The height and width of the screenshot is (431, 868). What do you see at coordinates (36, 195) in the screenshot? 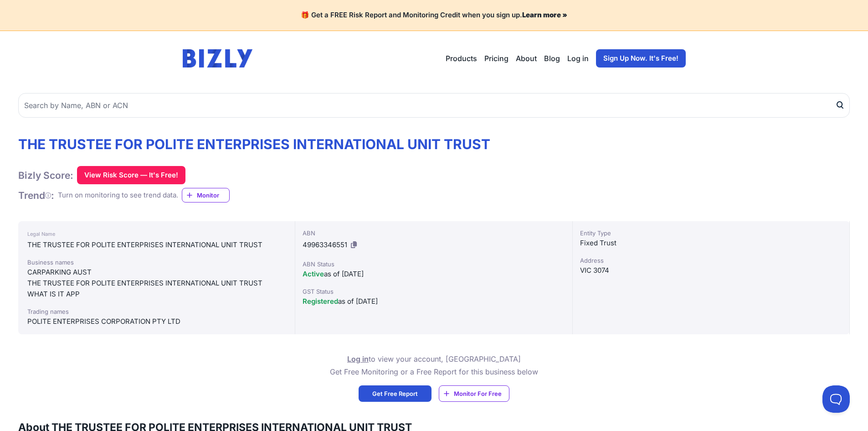
I see `h1: Trend :` at bounding box center [36, 195].